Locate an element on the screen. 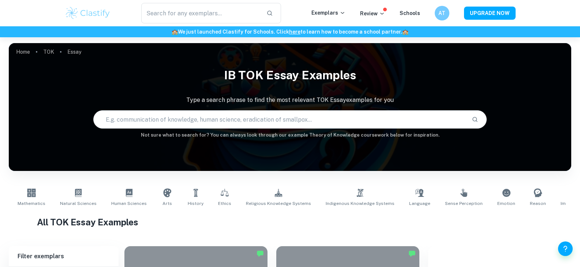  span: Natural Sciences is located at coordinates (78, 204).